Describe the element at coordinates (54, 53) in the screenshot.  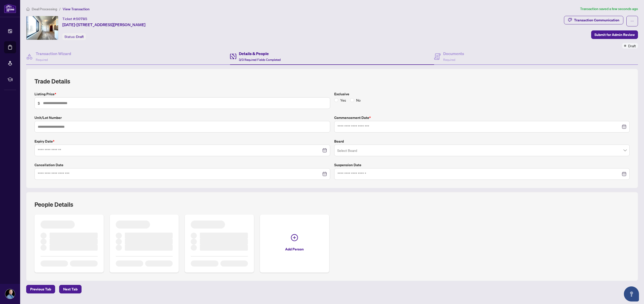
I see `h4: Transaction Wizard` at that location.